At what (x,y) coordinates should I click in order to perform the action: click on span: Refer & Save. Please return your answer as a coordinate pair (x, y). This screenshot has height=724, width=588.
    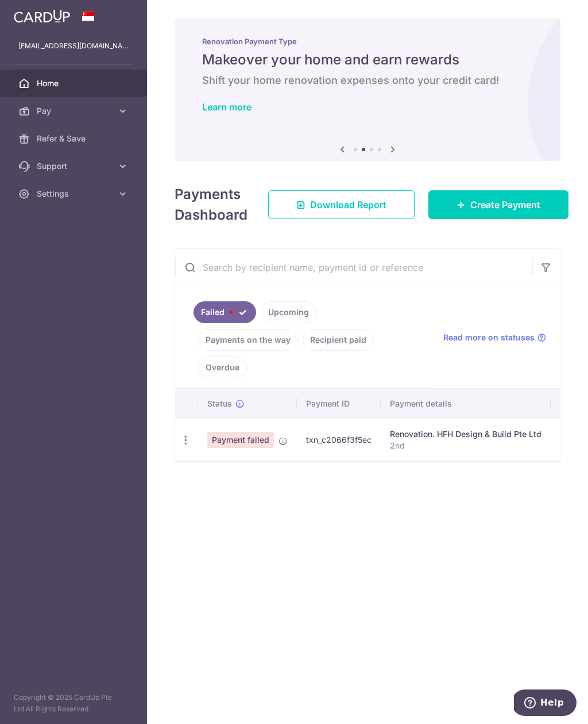
    Looking at the image, I should click on (75, 139).